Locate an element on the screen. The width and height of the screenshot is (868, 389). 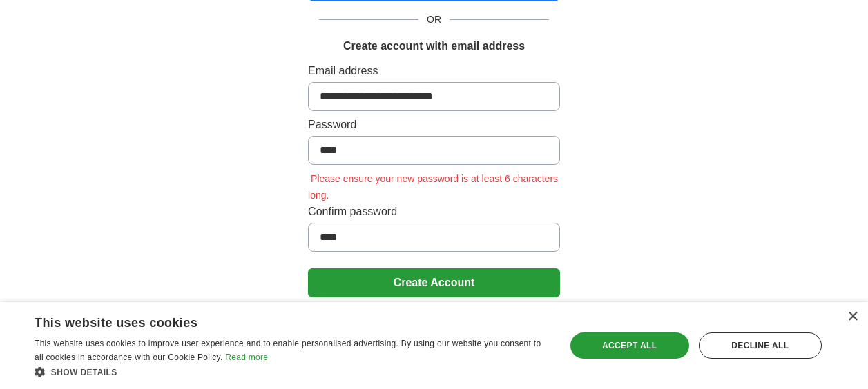
div: Decline all is located at coordinates (761, 346).